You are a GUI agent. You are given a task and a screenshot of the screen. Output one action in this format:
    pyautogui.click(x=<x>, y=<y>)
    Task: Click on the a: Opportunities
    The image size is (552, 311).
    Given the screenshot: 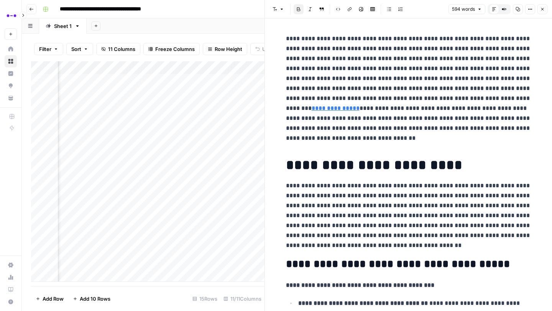 What is the action you would take?
    pyautogui.click(x=11, y=86)
    